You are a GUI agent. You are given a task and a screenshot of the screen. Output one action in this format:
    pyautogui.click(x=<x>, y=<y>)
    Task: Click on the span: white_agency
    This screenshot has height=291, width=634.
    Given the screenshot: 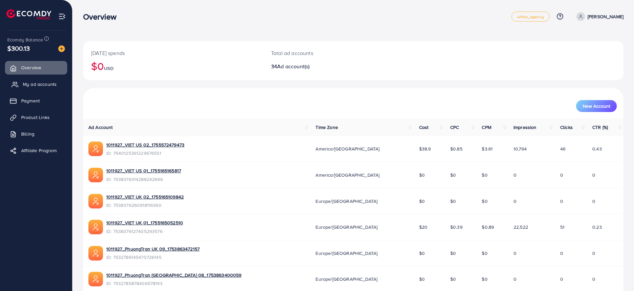 What is the action you would take?
    pyautogui.click(x=530, y=17)
    